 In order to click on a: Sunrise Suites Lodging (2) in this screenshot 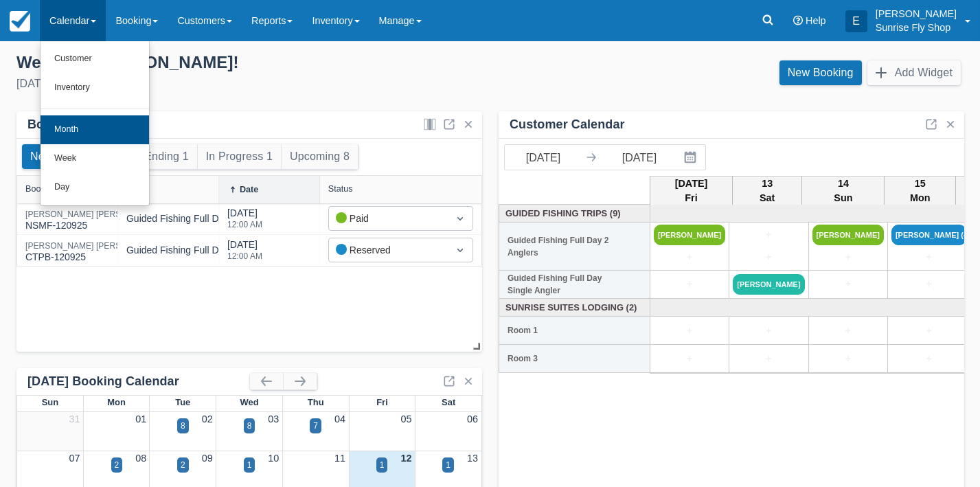, I will do `click(575, 308)`.